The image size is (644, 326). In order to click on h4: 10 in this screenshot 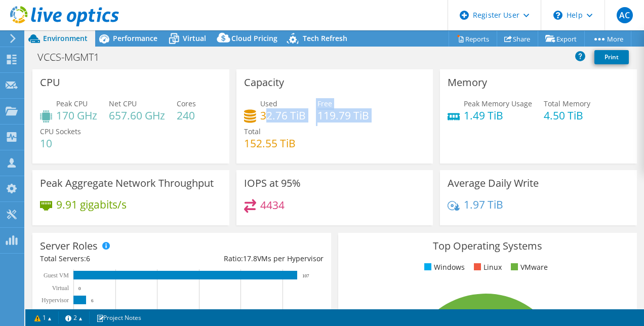, I will do `click(60, 144)`.